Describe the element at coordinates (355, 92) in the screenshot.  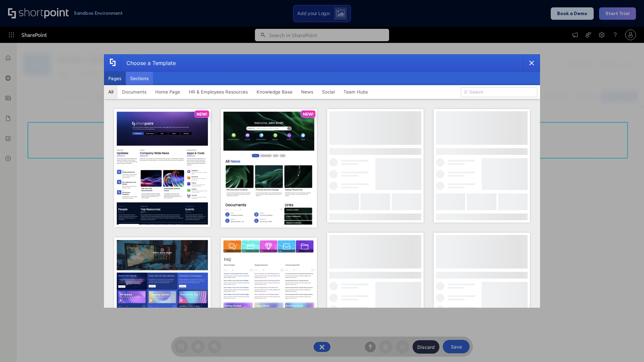
I see `button: Team Hubs` at that location.